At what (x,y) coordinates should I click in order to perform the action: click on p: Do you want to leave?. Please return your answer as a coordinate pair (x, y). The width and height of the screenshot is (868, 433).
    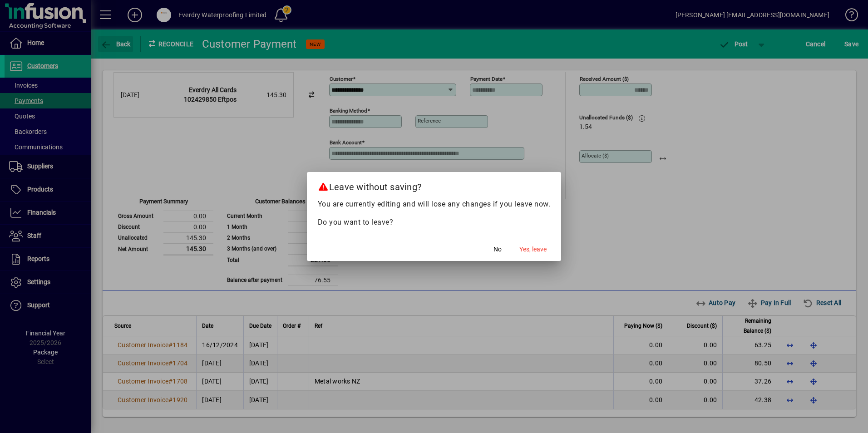
    Looking at the image, I should click on (434, 223).